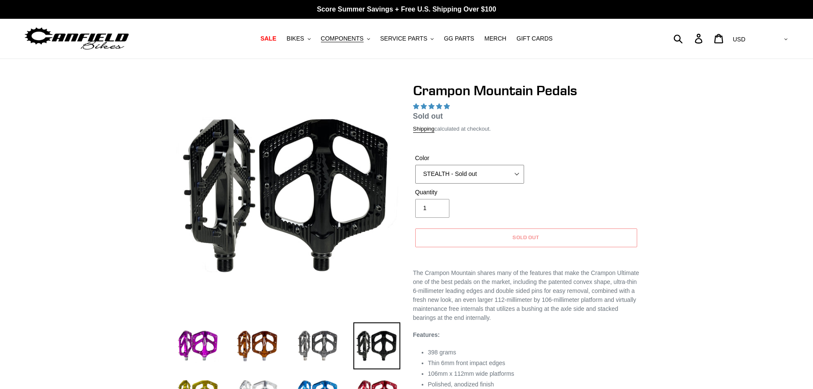  What do you see at coordinates (526, 129) in the screenshot?
I see `div: calculated at checkout.` at bounding box center [526, 129].